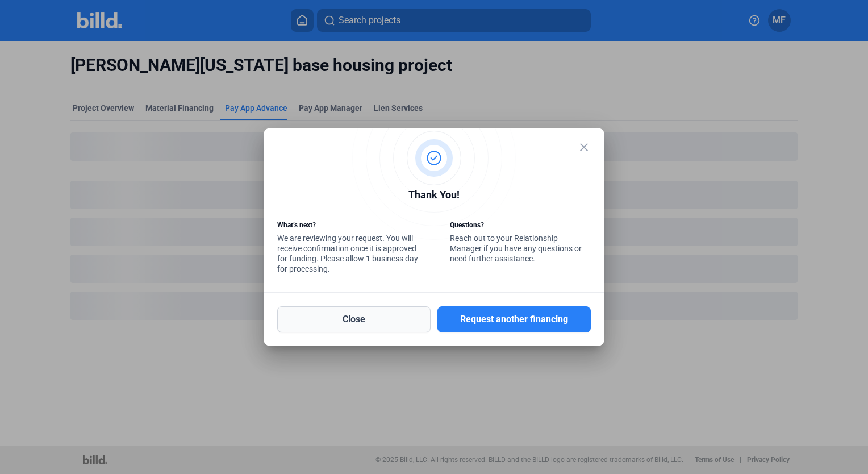  What do you see at coordinates (584, 147) in the screenshot?
I see `mat-icon: close` at bounding box center [584, 147].